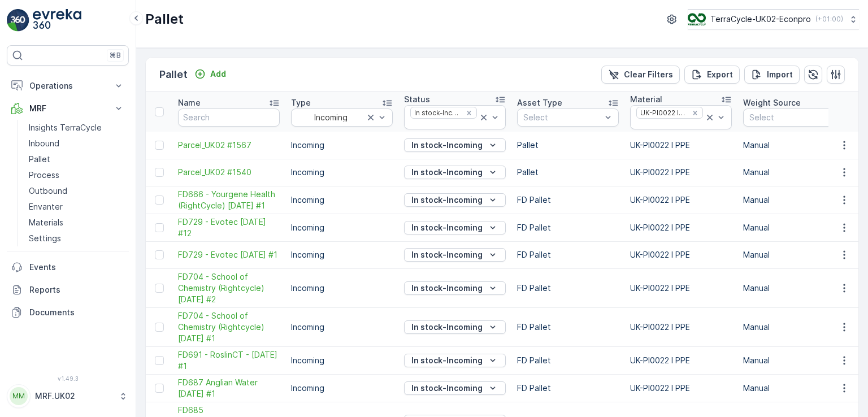 This screenshot has height=417, width=868. Describe the element at coordinates (45, 238) in the screenshot. I see `p: Settings` at that location.